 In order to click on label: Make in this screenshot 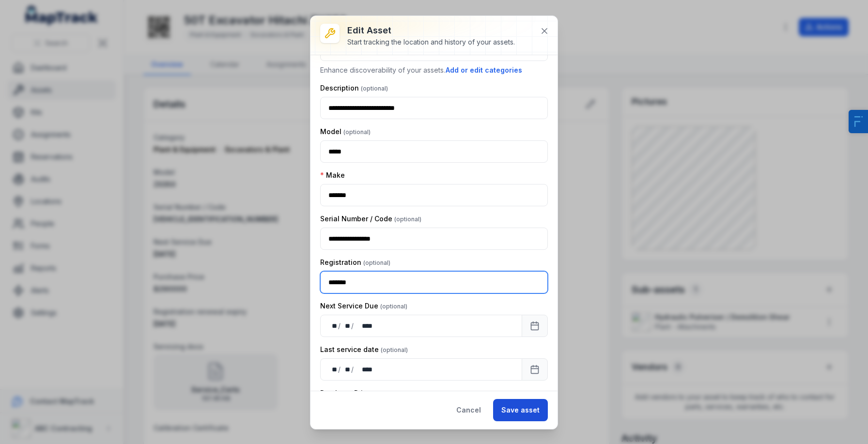, I will do `click(332, 175)`.